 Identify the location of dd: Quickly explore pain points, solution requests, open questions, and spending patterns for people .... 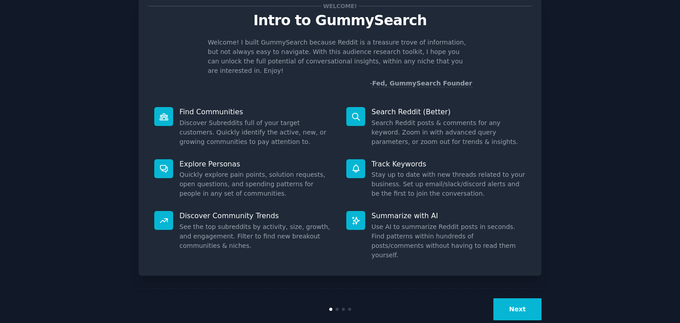
(256, 184).